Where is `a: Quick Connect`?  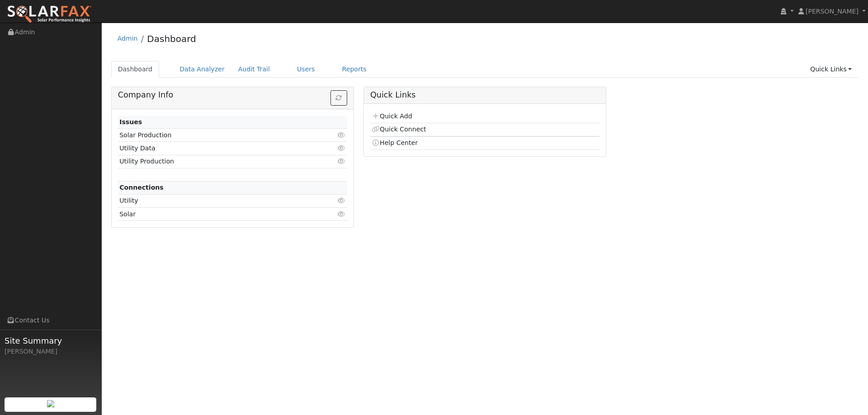
a: Quick Connect is located at coordinates (399, 129).